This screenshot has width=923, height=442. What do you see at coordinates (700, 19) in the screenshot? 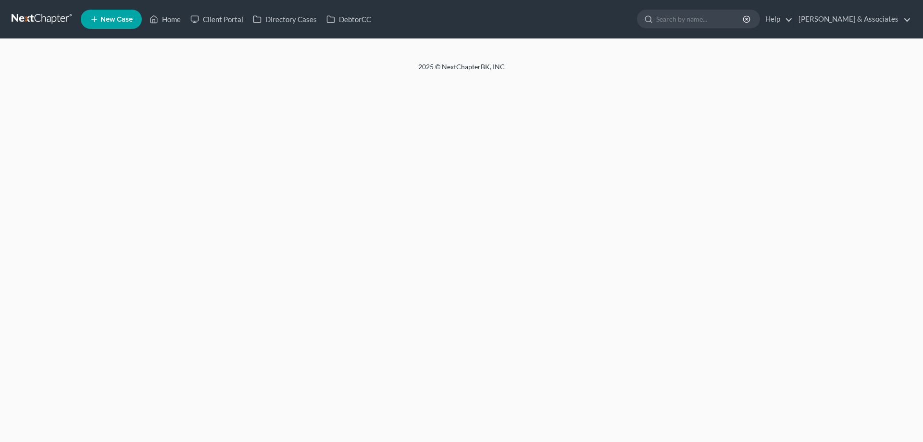
I see `input: Search by name...` at bounding box center [700, 19].